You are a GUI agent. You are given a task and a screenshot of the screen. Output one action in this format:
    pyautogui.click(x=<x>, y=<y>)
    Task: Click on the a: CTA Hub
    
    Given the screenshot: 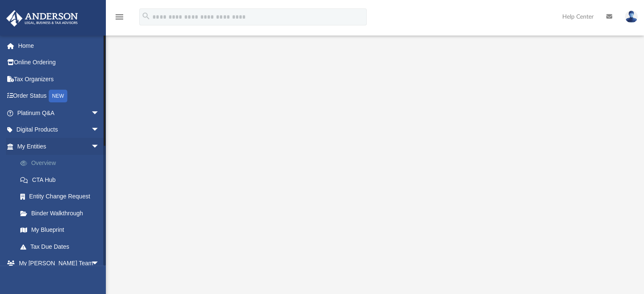 What is the action you would take?
    pyautogui.click(x=62, y=180)
    